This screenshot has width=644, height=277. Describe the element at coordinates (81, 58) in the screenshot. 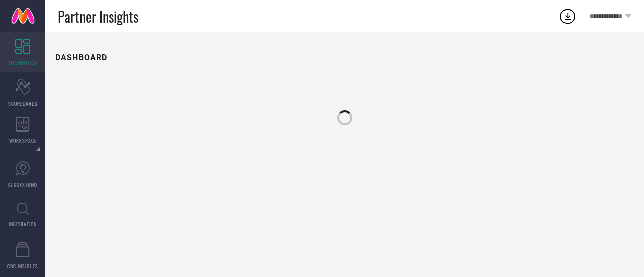

I see `h1: DASHBOARD` at that location.